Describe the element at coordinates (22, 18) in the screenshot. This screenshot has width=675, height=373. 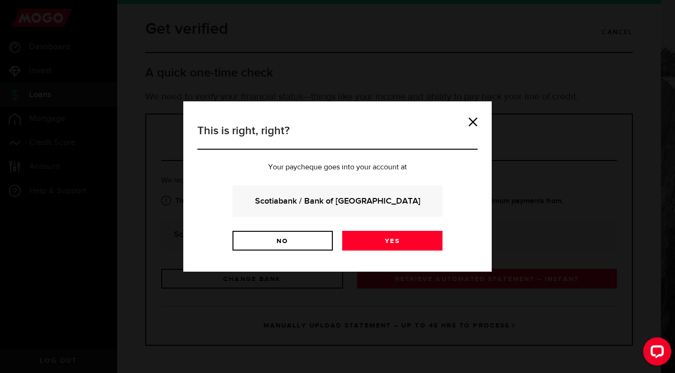
I see `button: Open LiveChat chat widget` at that location.